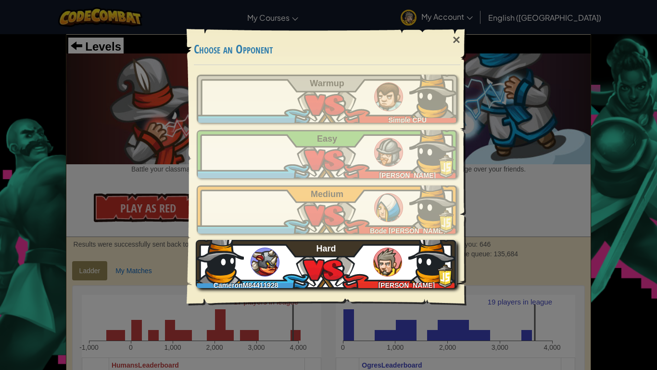 This screenshot has height=370, width=657. Describe the element at coordinates (246, 285) in the screenshot. I see `span: CameronM84411928` at that location.